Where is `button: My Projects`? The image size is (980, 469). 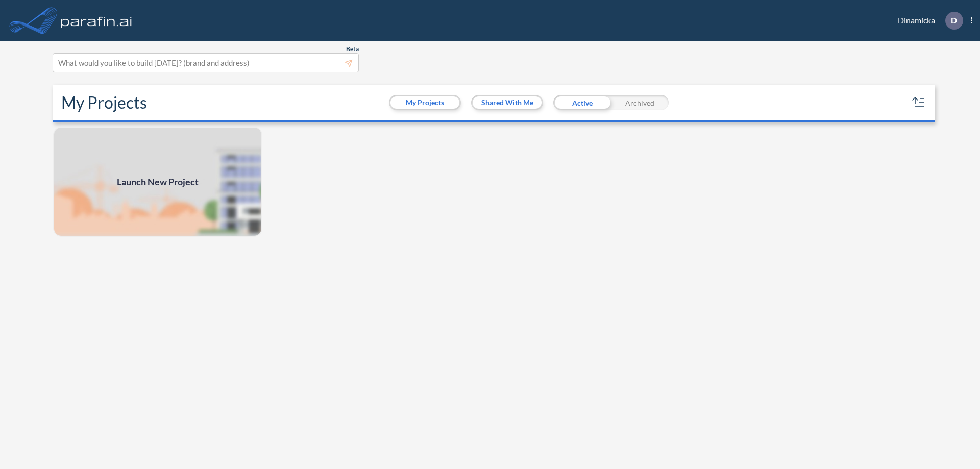
button: My Projects is located at coordinates (425, 103).